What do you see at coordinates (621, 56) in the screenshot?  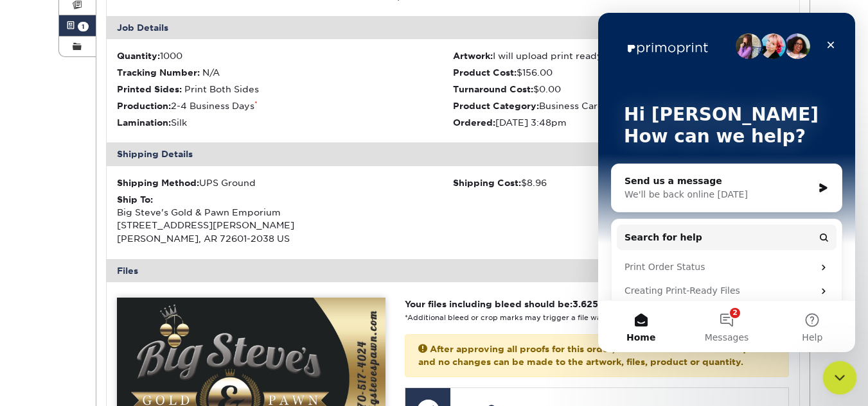 I see `li: I will upload print ready files.` at bounding box center [621, 56].